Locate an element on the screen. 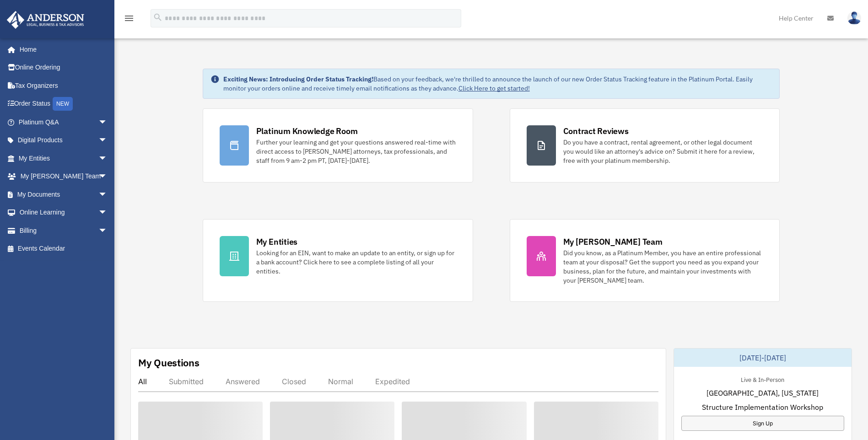  a: Platinum Knowledge Room Further your learning and get your questions answered real-time with dire... is located at coordinates (338, 145).